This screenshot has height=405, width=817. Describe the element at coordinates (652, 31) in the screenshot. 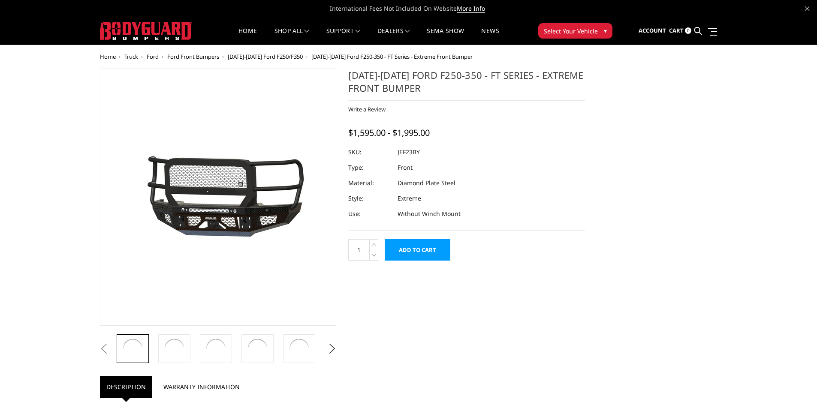

I see `a: Account` at that location.